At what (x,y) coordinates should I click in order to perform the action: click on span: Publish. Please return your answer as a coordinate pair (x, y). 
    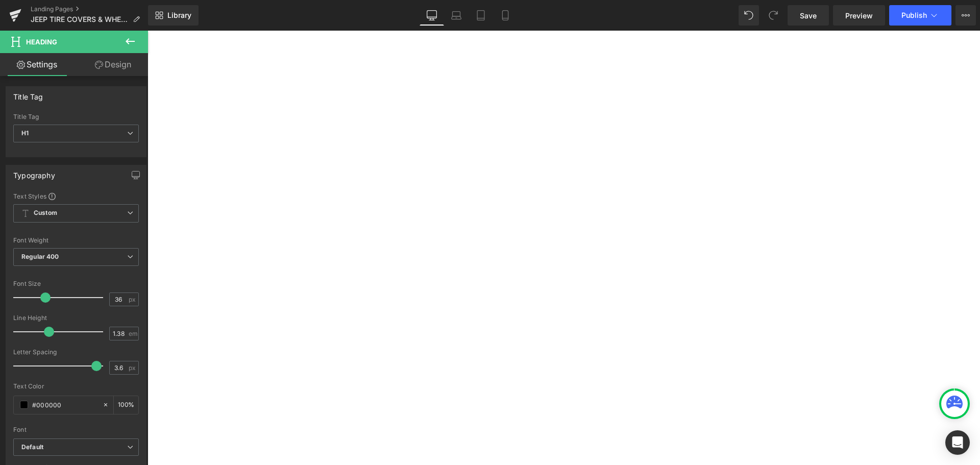
    Looking at the image, I should click on (914, 15).